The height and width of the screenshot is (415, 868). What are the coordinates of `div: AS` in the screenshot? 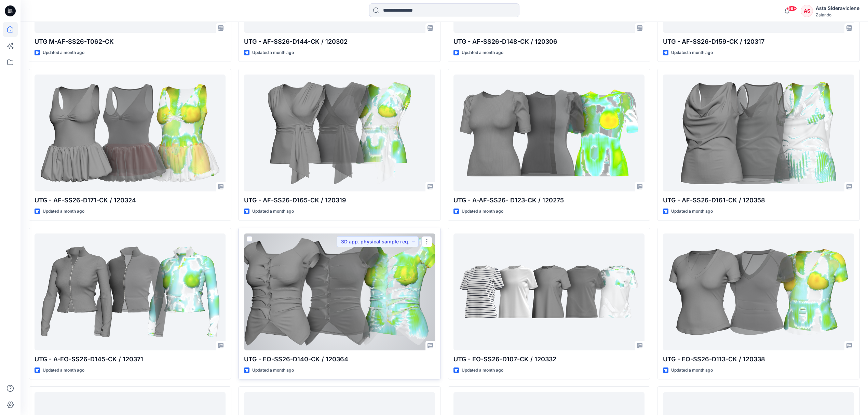 It's located at (807, 11).